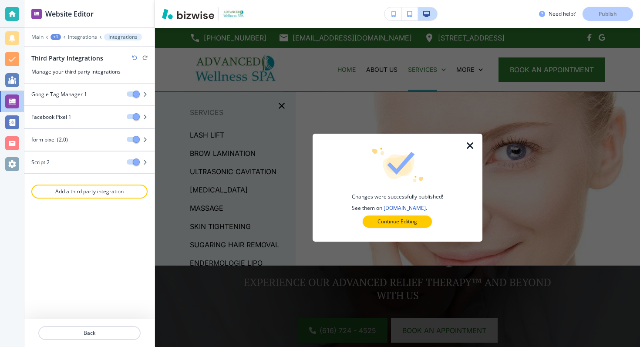  I want to click on img: icon, so click(397, 165).